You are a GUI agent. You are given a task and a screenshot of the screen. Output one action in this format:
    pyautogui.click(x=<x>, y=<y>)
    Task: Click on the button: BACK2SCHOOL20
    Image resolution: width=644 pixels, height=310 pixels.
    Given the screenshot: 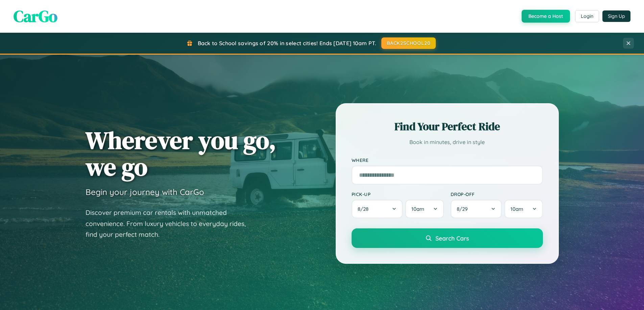 What is the action you would take?
    pyautogui.click(x=408, y=43)
    